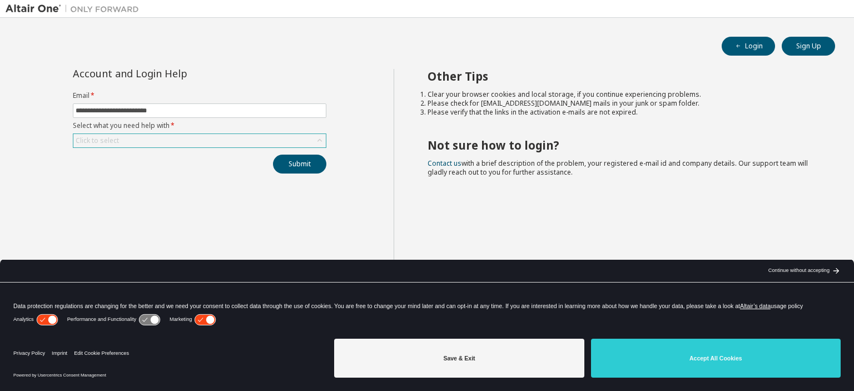  What do you see at coordinates (622, 95) in the screenshot?
I see `li: Clear your browser cookies and local storage, if you continue experiencing problems.` at bounding box center [622, 95].